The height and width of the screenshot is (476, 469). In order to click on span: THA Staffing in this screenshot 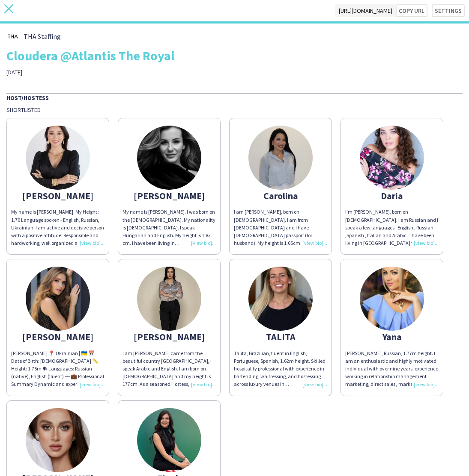, I will do `click(42, 37)`.